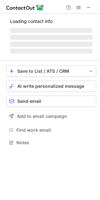  I want to click on button: save-profile-one-click, so click(51, 71).